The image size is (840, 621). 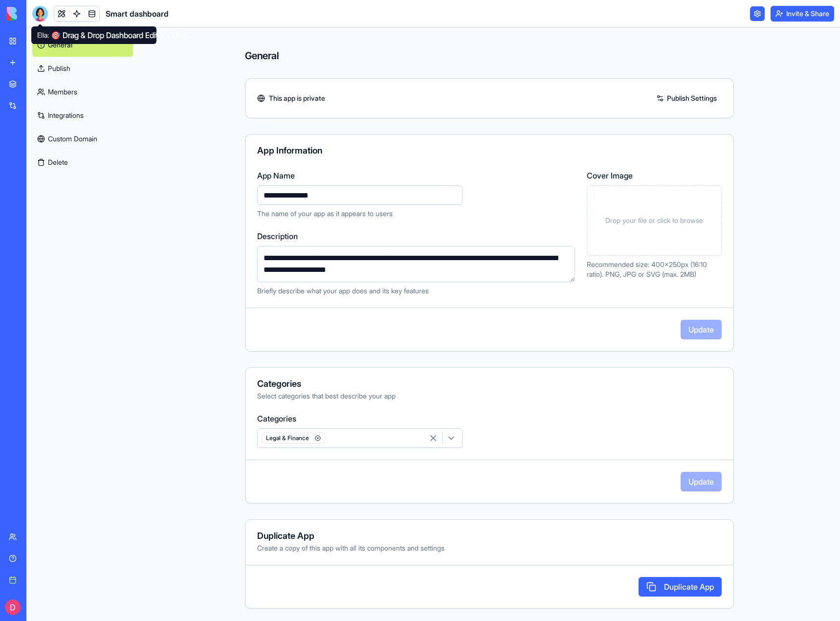 I want to click on a: General, so click(x=83, y=45).